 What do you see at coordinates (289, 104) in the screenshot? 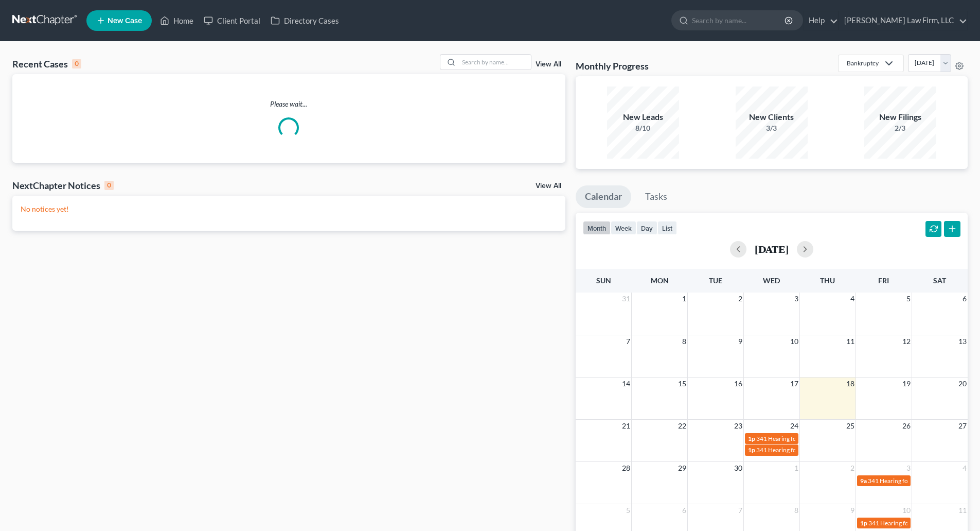
I see `p: Please wait...` at bounding box center [289, 104].